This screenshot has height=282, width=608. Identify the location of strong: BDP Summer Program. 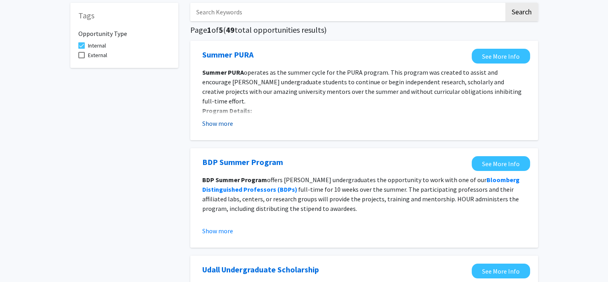
(235, 180).